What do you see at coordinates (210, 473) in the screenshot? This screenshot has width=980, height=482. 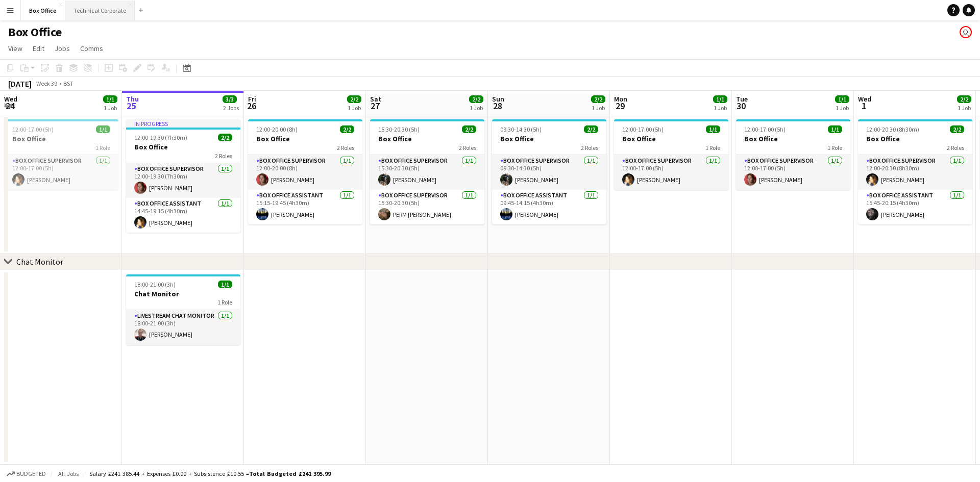 I see `div: Salary £241 385.44 + Expenses £0.00 + Subsistence £10.55 =` at bounding box center [210, 473].